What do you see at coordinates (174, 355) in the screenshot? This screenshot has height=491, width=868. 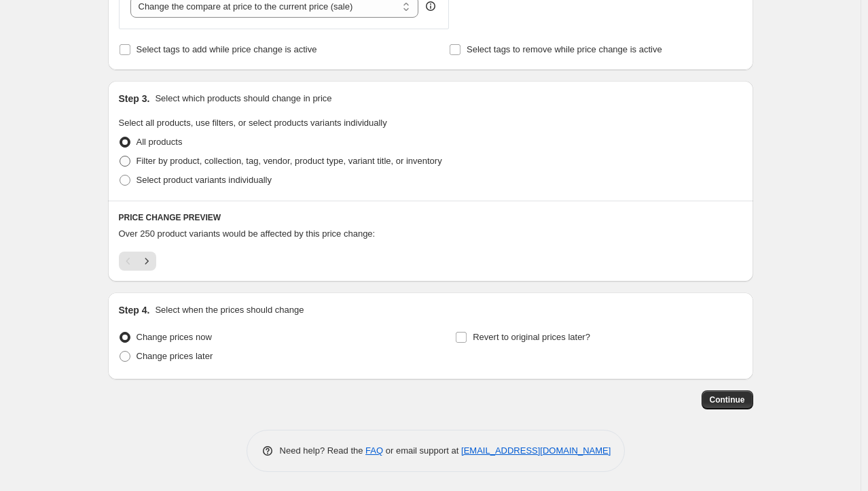 I see `span: Change prices later` at bounding box center [174, 355].